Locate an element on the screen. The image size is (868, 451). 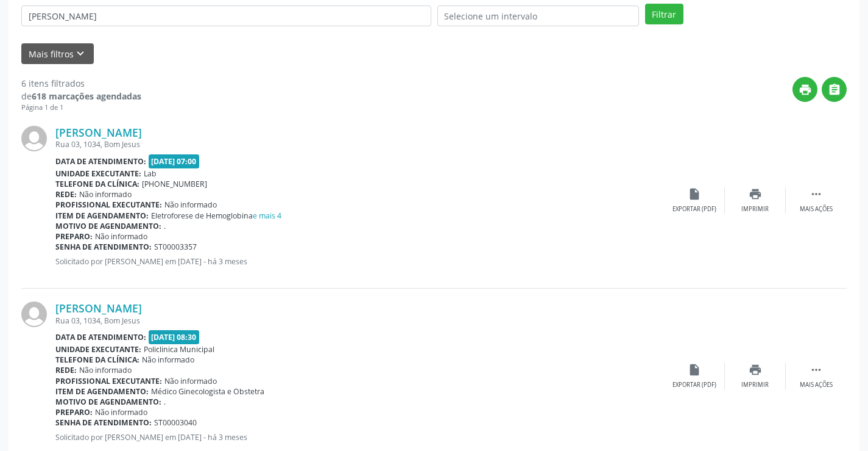
span: Lab is located at coordinates (150, 173).